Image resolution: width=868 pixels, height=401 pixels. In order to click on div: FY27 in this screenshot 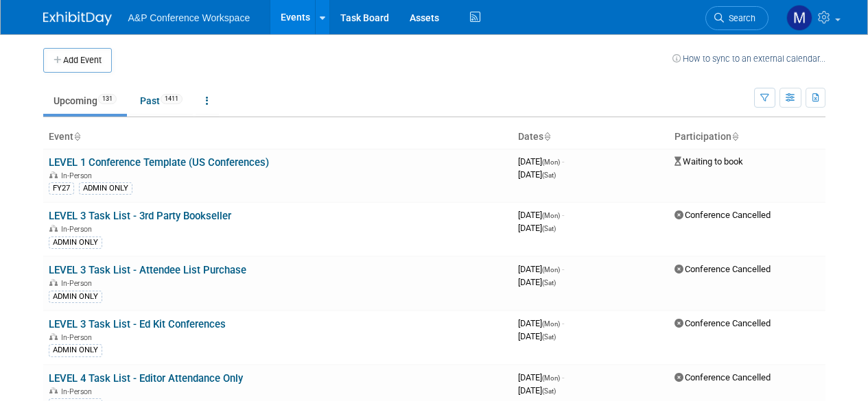, I will do `click(61, 189)`.